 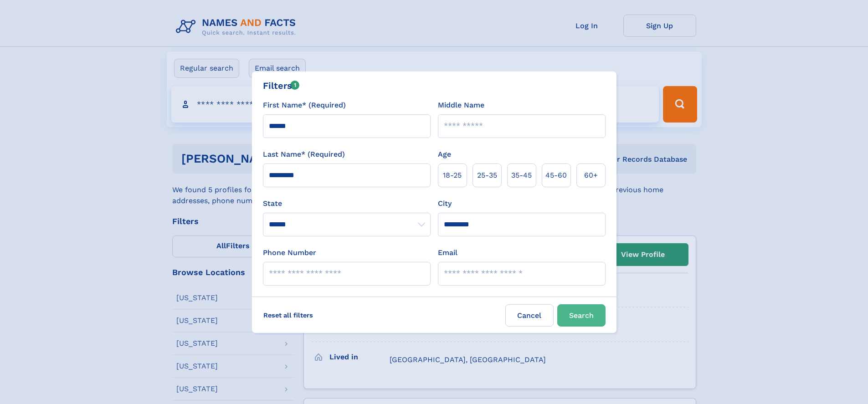 What do you see at coordinates (347, 203) in the screenshot?
I see `label: State` at bounding box center [347, 203].